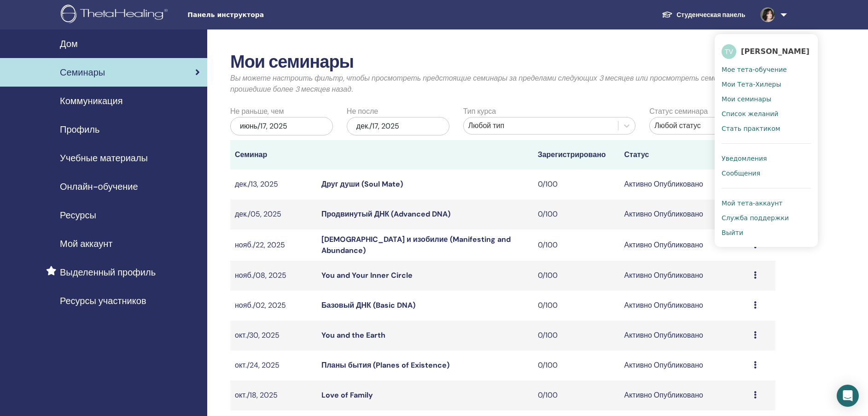 The width and height of the screenshot is (868, 416). Describe the element at coordinates (732, 233) in the screenshot. I see `span: Выйти` at that location.